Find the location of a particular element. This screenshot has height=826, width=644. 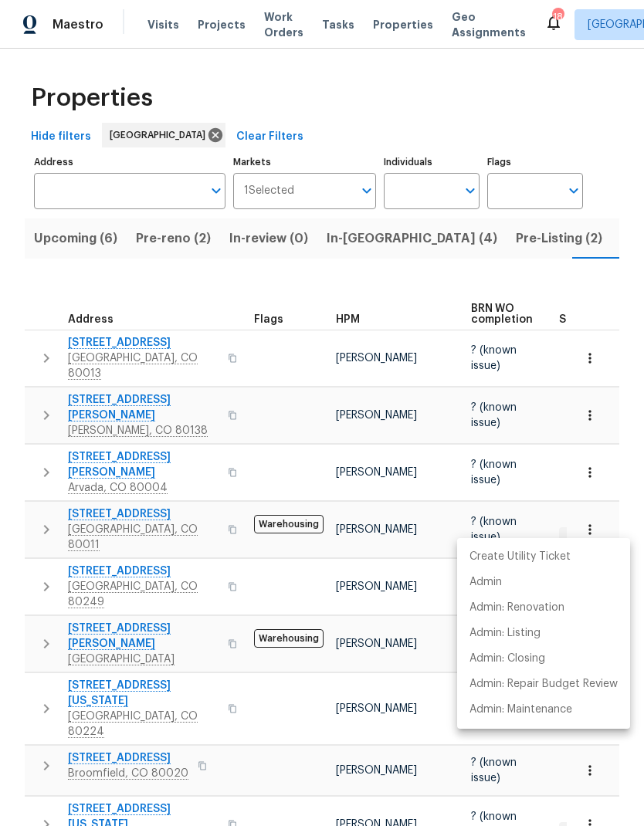

p: Admin: Renovation is located at coordinates (516, 608).